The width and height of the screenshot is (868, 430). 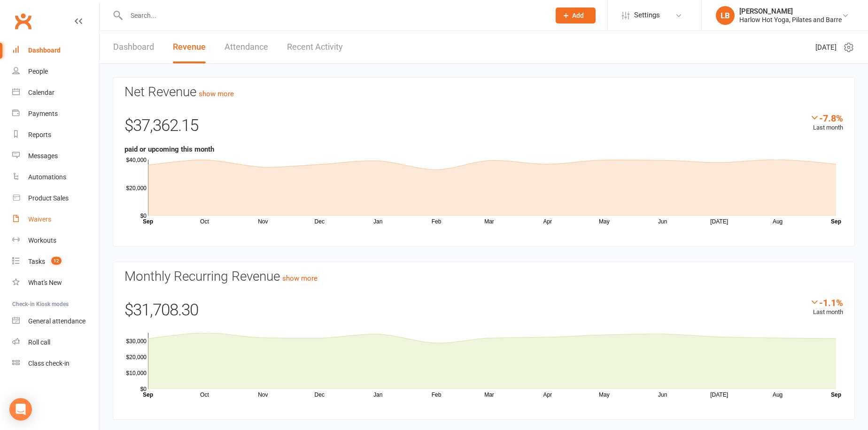 What do you see at coordinates (56, 321) in the screenshot?
I see `a: General attendance kiosk mode` at bounding box center [56, 321].